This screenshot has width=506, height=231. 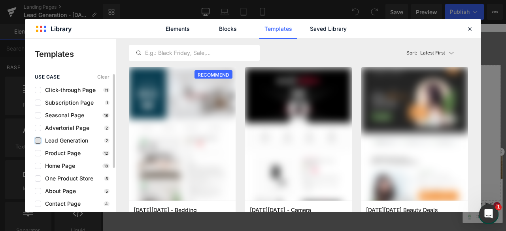 What do you see at coordinates (68, 90) in the screenshot?
I see `span: Click-through Page` at bounding box center [68, 90].